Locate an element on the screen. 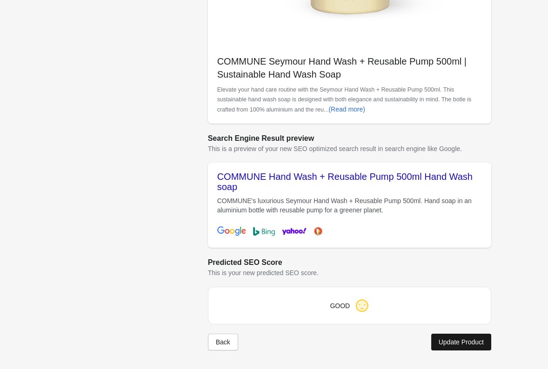 The image size is (548, 369). button: Update Product is located at coordinates (461, 342).